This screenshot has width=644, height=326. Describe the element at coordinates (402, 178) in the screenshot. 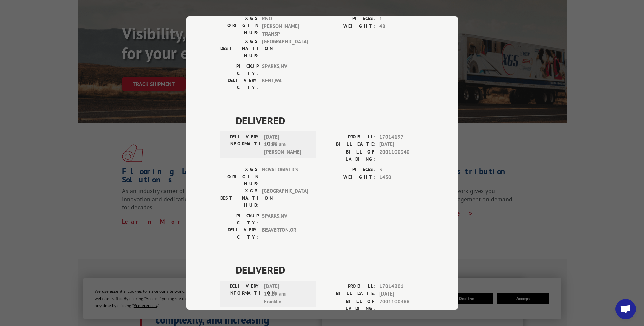

I see `span: 1430` at that location.